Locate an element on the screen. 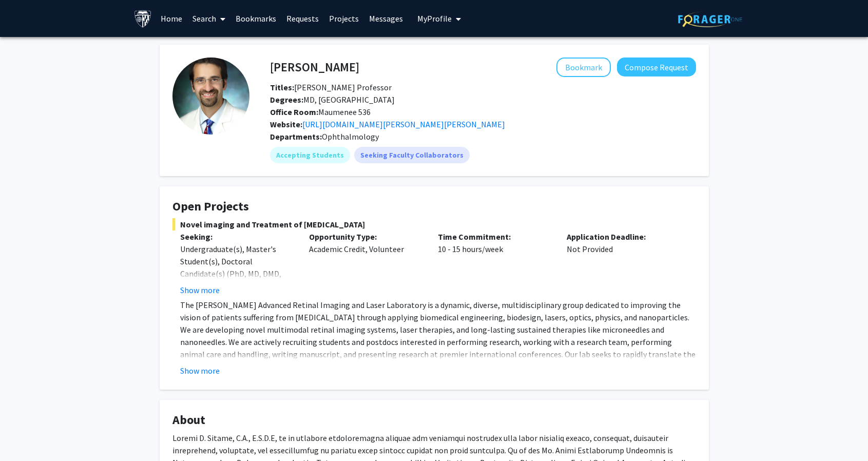  a: Requests is located at coordinates (302, 19).